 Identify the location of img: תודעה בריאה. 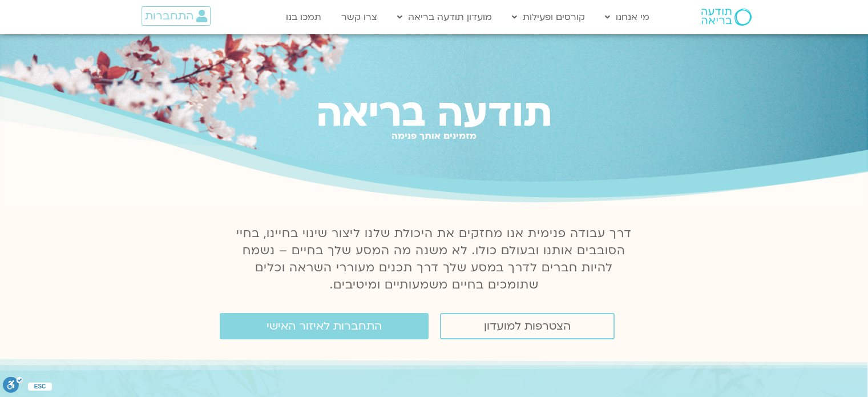
(727, 17).